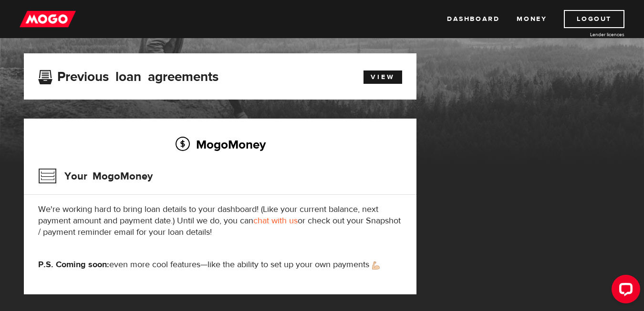  What do you see at coordinates (531, 19) in the screenshot?
I see `a: Money` at bounding box center [531, 19].